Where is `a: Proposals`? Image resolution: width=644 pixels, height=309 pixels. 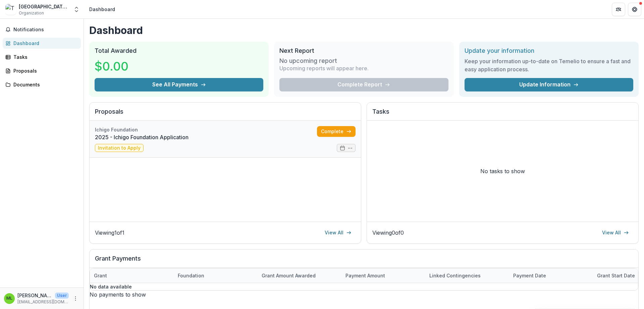 a: Proposals is located at coordinates (42, 71).